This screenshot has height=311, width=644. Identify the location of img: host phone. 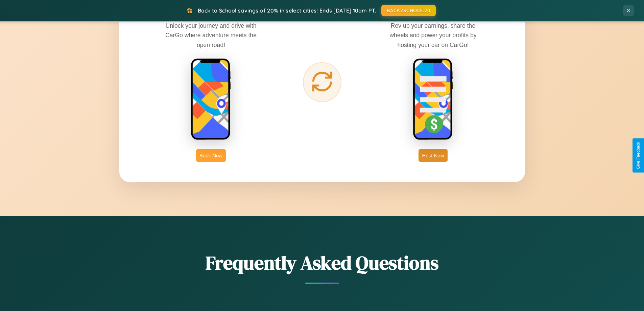
(434, 100).